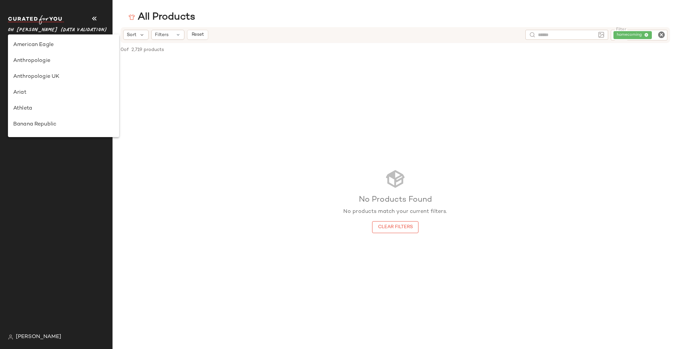 The height and width of the screenshot is (349, 678). I want to click on button: Clear Filters, so click(395, 227).